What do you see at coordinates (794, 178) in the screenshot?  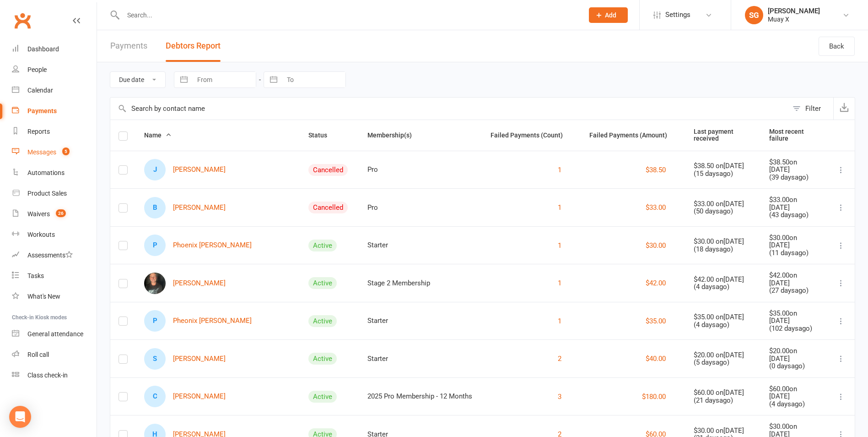 I see `div: ( 39 days ago)` at bounding box center [794, 178].